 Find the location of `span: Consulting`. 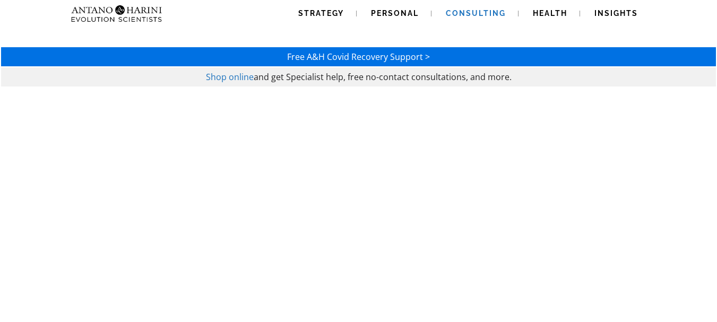

span: Consulting is located at coordinates (475, 13).